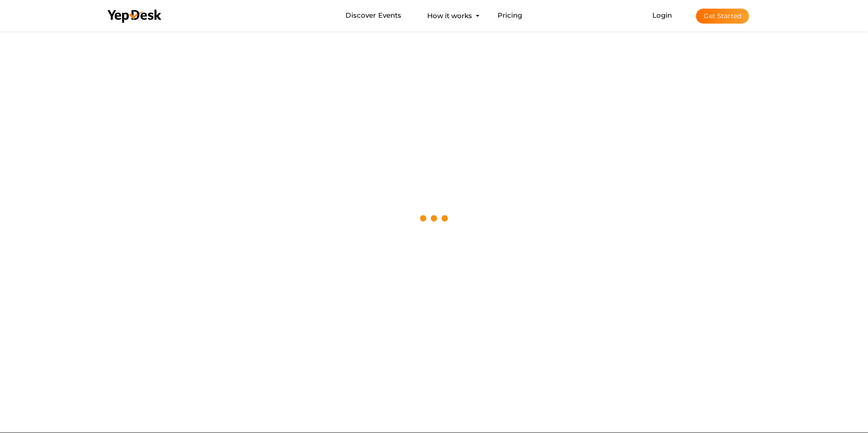  What do you see at coordinates (373, 15) in the screenshot?
I see `a: Discover Events` at bounding box center [373, 15].